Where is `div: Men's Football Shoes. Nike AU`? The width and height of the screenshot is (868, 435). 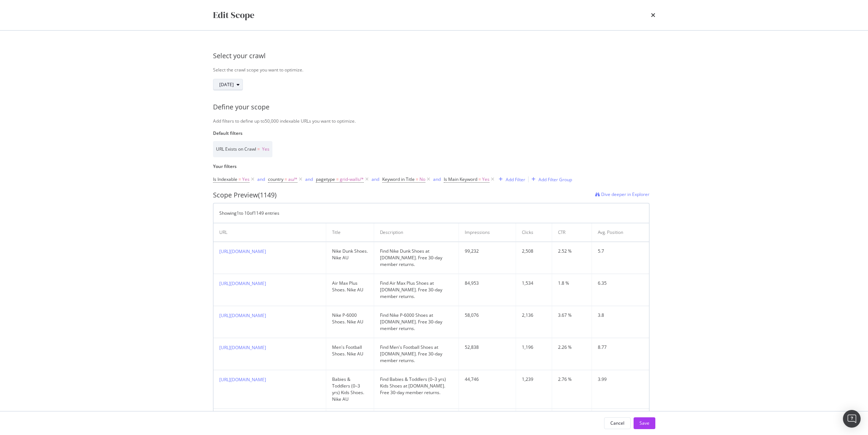 div: Men's Football Shoes. Nike AU is located at coordinates (350, 350).